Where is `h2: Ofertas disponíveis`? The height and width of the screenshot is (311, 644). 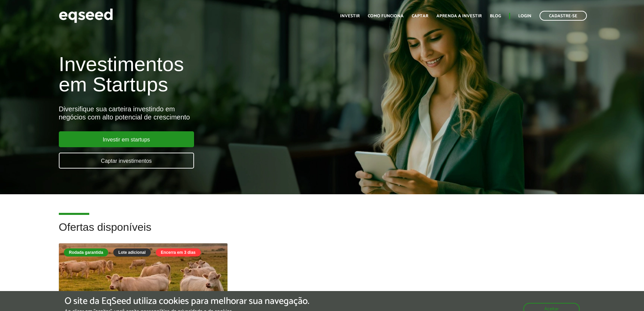
h2: Ofertas disponíveis is located at coordinates (322, 232).